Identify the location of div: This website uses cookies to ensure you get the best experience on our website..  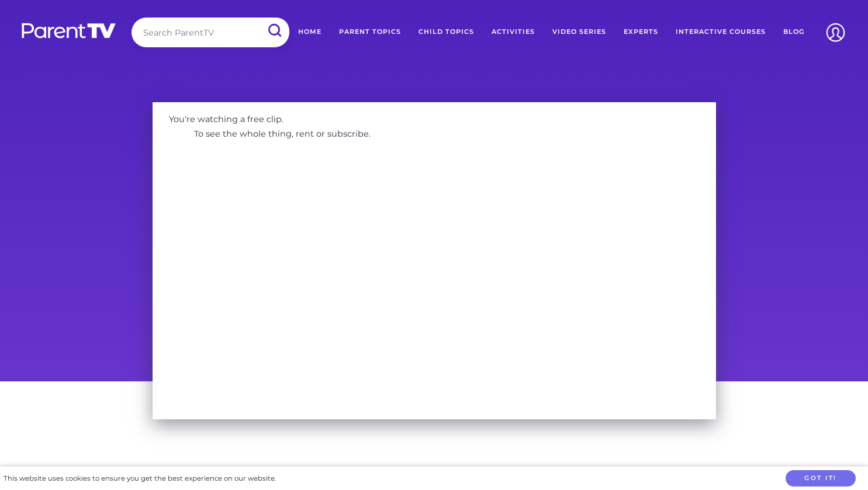
(140, 479).